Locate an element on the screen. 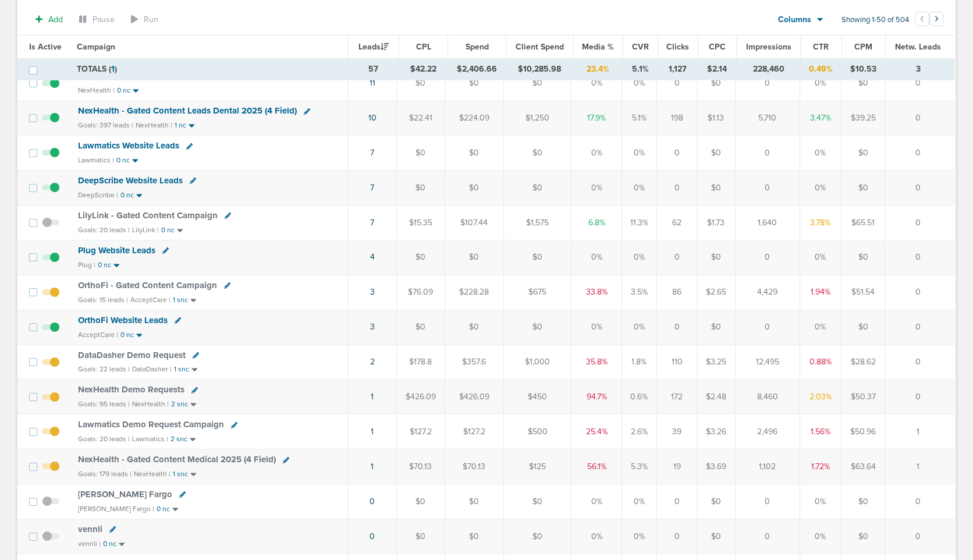 Image resolution: width=973 pixels, height=560 pixels. td: 3 is located at coordinates (921, 69).